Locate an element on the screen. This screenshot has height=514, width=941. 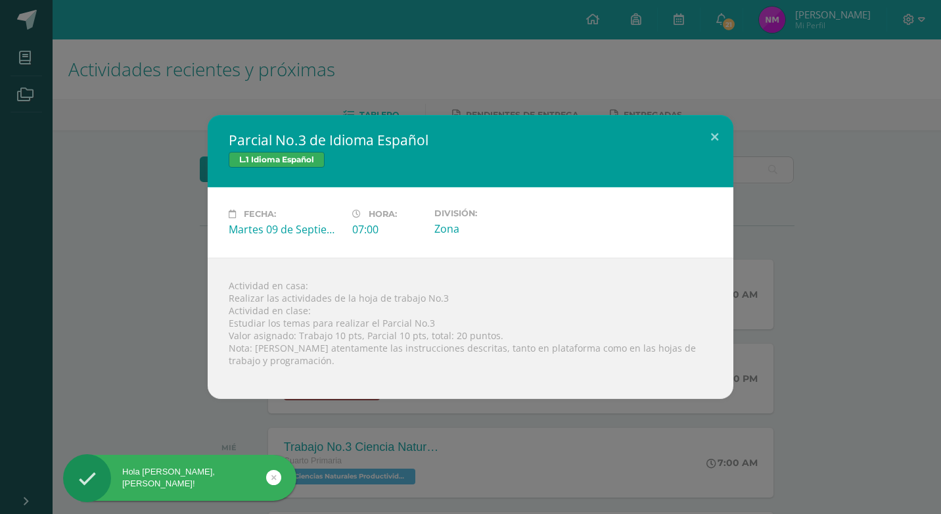
div: Zona is located at coordinates (491, 229).